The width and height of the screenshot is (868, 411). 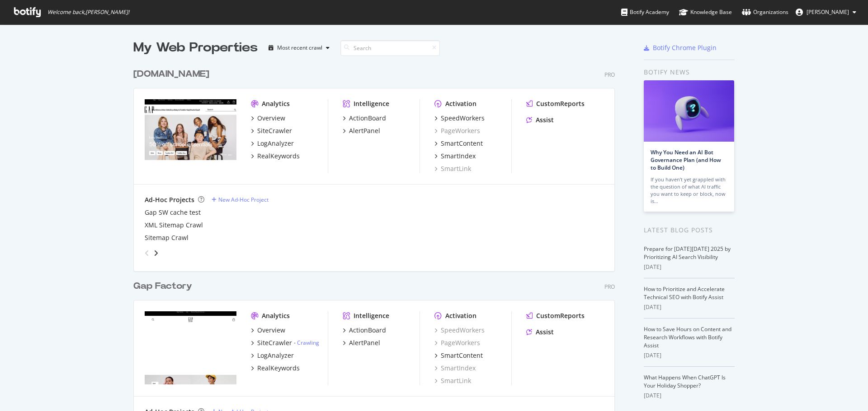 I want to click on span: Janette Fuentes, so click(x=827, y=11).